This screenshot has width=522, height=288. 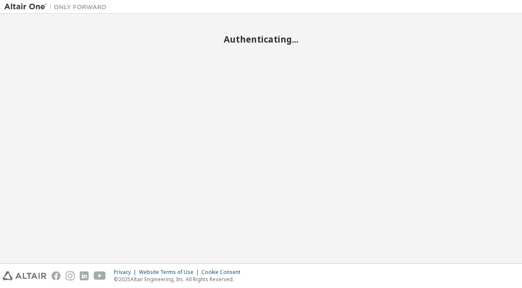 What do you see at coordinates (100, 276) in the screenshot?
I see `img: youtube.svg` at bounding box center [100, 276].